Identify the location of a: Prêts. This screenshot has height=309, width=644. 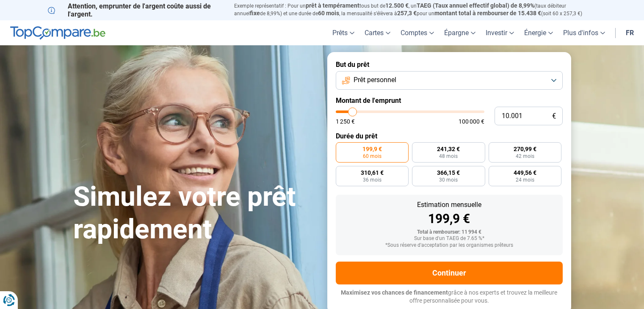
(343, 32).